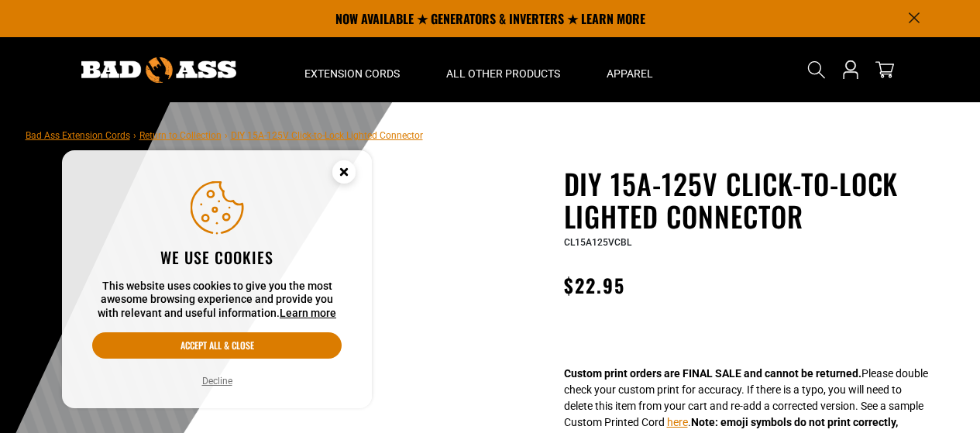 The height and width of the screenshot is (433, 980). Describe the element at coordinates (630, 70) in the screenshot. I see `summary: Apparel` at that location.